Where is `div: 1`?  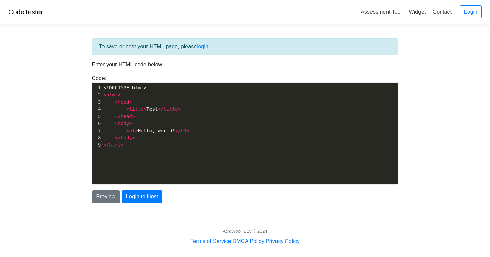 div: 1 is located at coordinates (97, 87).